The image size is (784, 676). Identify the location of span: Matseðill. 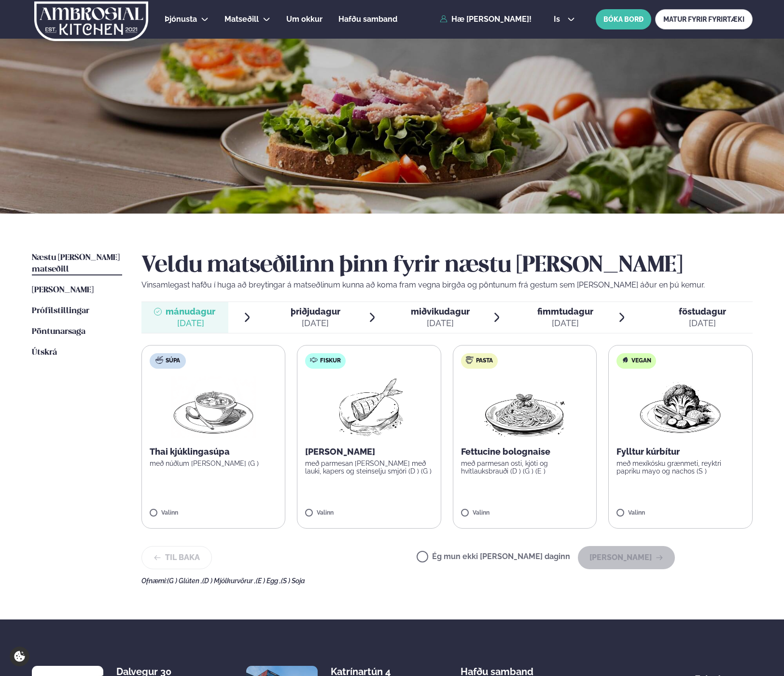
(241, 19).